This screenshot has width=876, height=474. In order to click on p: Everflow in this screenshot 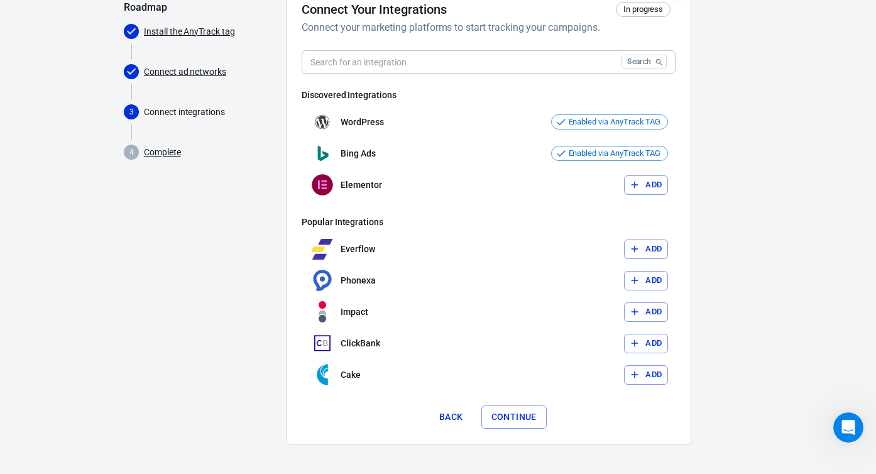, I will do `click(358, 249)`.